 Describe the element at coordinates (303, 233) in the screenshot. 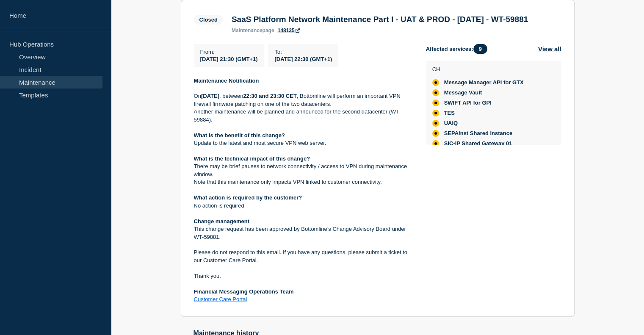

I see `p: This change request has been approved by Bottomline’s Change Advisory Board under WT-59881.` at that location.